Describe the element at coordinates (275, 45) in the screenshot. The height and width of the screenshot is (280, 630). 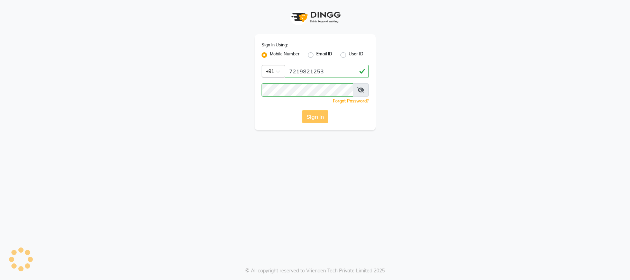
I see `label: Sign In Using:` at that location.